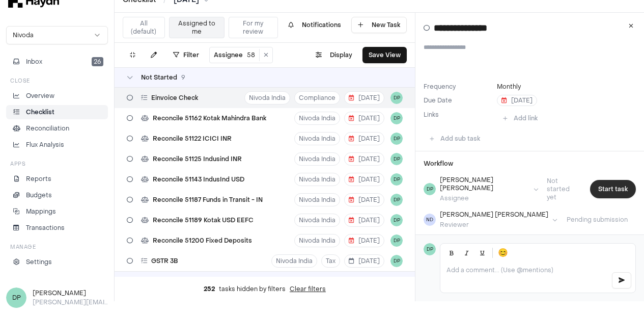 Image resolution: width=644 pixels, height=314 pixels. I want to click on span: 26, so click(97, 62).